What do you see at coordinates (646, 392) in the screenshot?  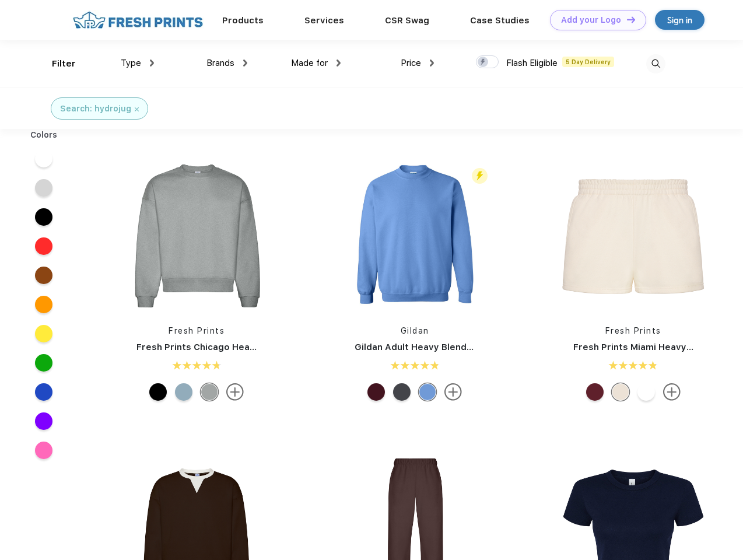 I see `div: White` at bounding box center [646, 392].